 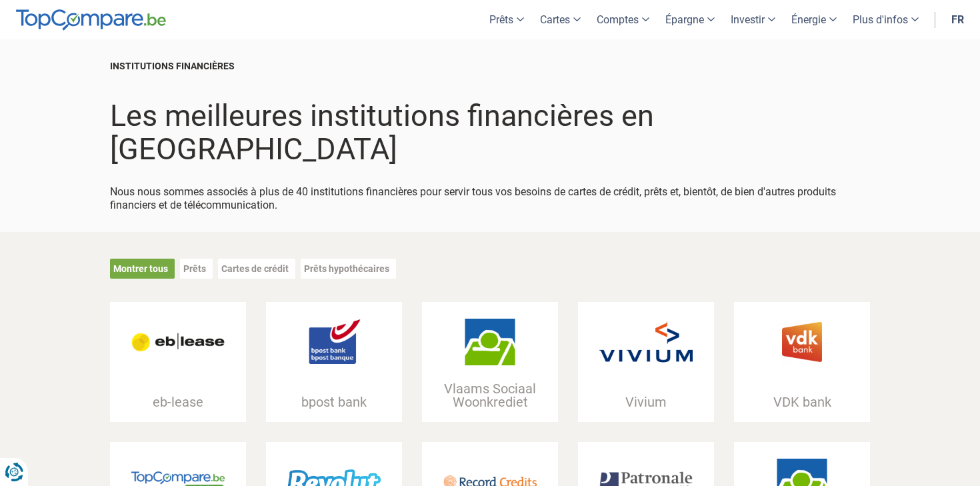 I want to click on img: Vlaams Sociaal Woonkrediet, so click(x=490, y=342).